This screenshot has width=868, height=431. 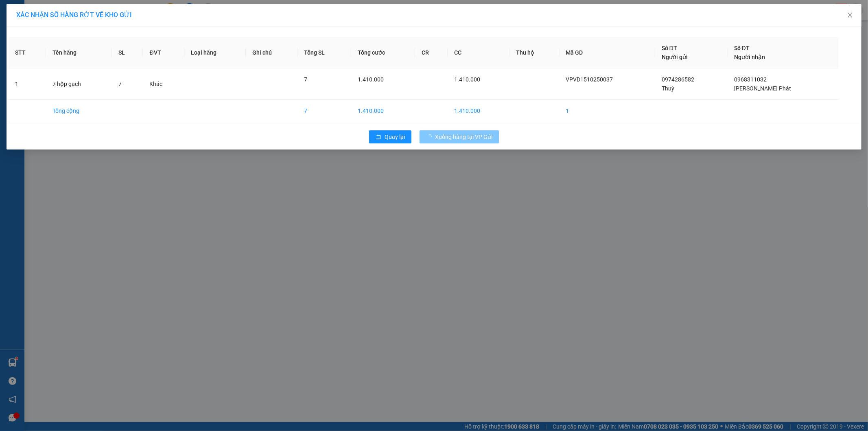 What do you see at coordinates (668, 88) in the screenshot?
I see `span: Thuỳ` at bounding box center [668, 88].